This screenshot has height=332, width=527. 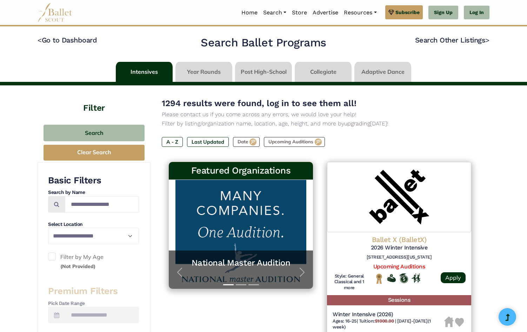 What do you see at coordinates (94, 133) in the screenshot?
I see `button: Search` at bounding box center [94, 133].